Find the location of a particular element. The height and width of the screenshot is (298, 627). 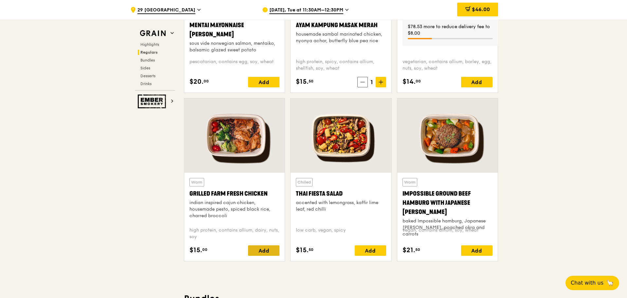

div: housemade sambal marinated chicken, nyonya achar, butterfly blue pea rice is located at coordinates (340, 38).